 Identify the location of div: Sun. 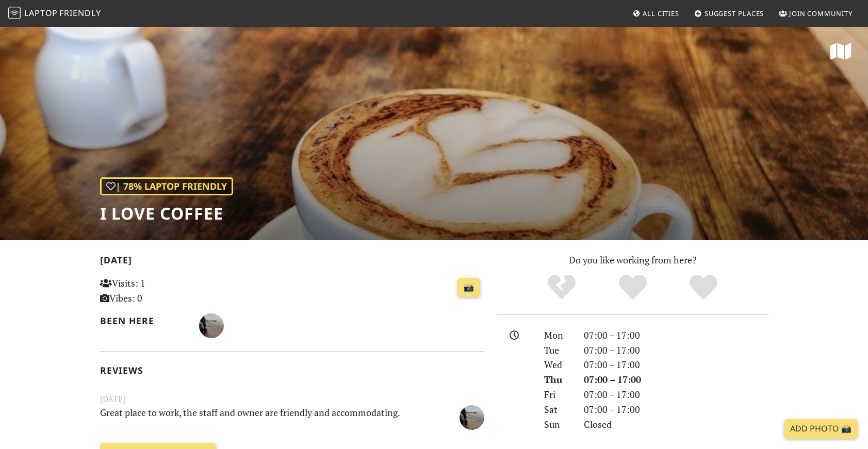
(557, 425).